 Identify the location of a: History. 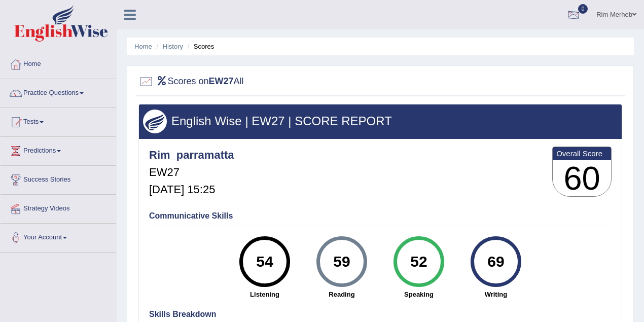
(173, 47).